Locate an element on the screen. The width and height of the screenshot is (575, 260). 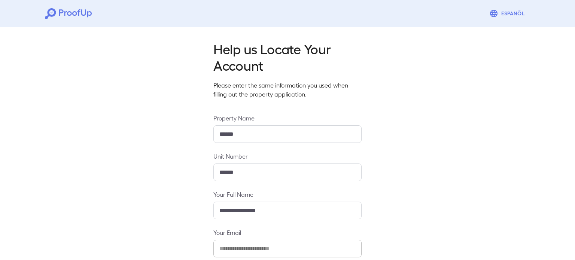
label: Property Name is located at coordinates (287, 118).